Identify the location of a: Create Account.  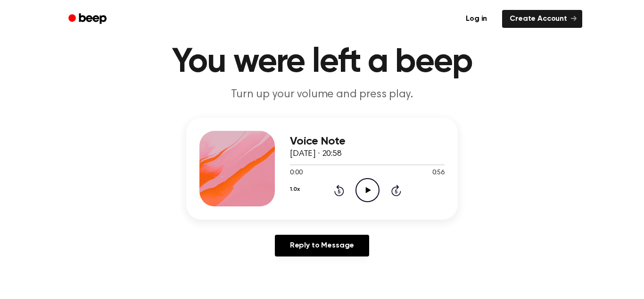
(543, 19).